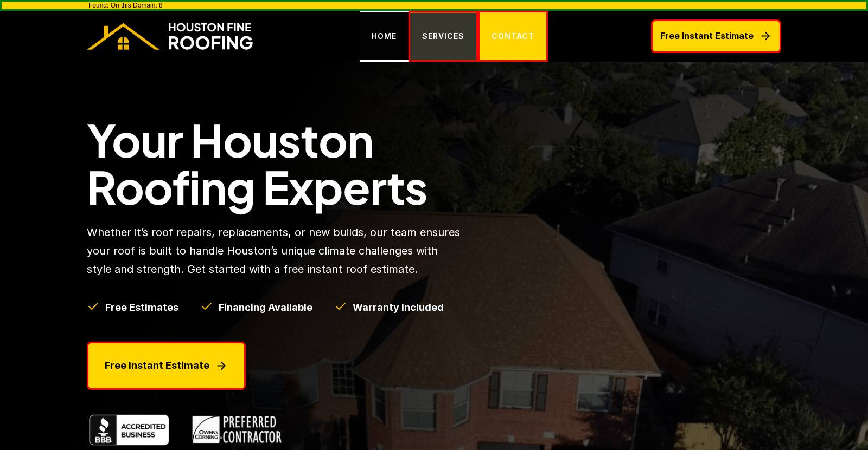 The height and width of the screenshot is (450, 868). What do you see at coordinates (513, 36) in the screenshot?
I see `a: CONTACT` at bounding box center [513, 36].